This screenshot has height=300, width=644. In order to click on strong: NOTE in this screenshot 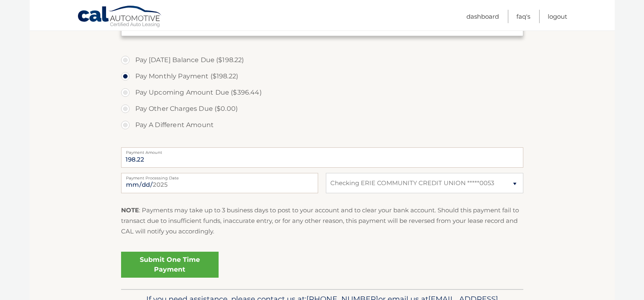, I will do `click(130, 210)`.